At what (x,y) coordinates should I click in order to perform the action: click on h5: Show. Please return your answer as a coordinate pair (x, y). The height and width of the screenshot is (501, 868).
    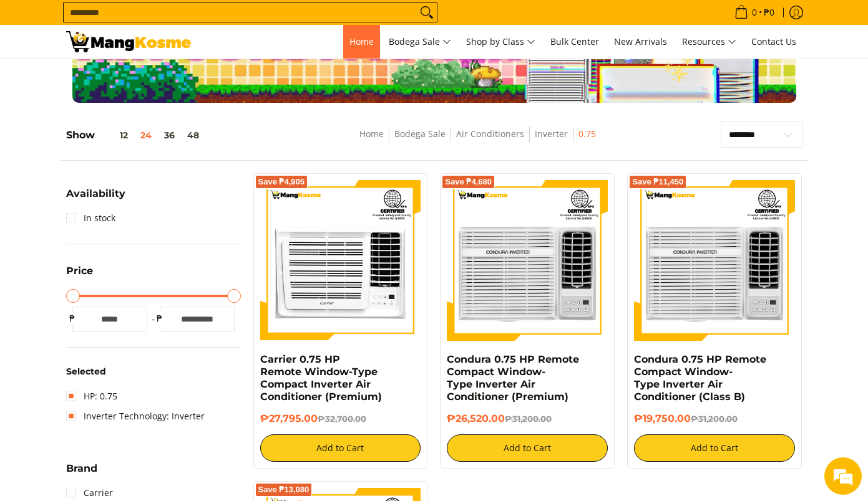
    Looking at the image, I should click on (136, 136).